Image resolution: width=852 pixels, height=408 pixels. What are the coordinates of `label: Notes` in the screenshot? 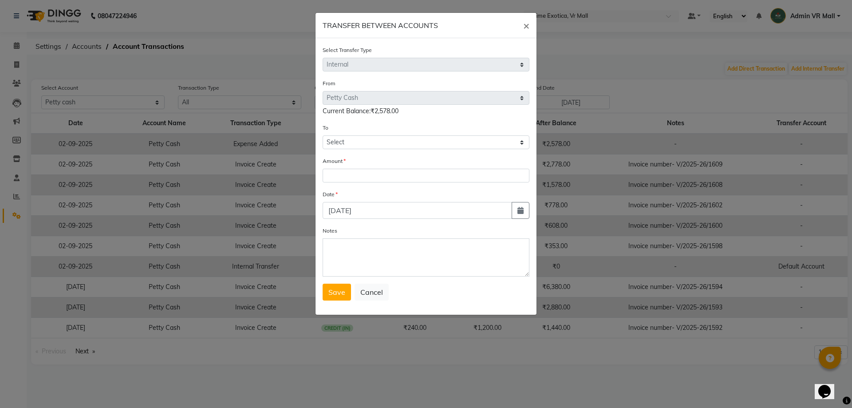 It's located at (330, 231).